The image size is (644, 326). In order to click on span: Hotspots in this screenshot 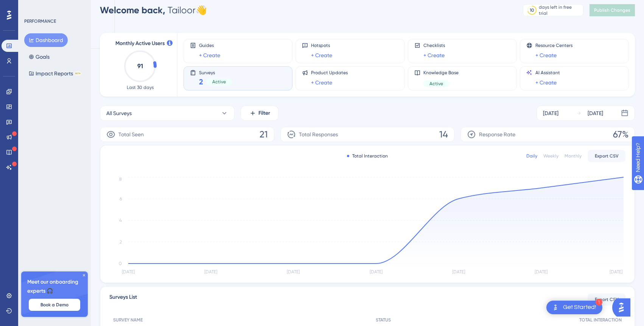, I will do `click(321, 46)`.